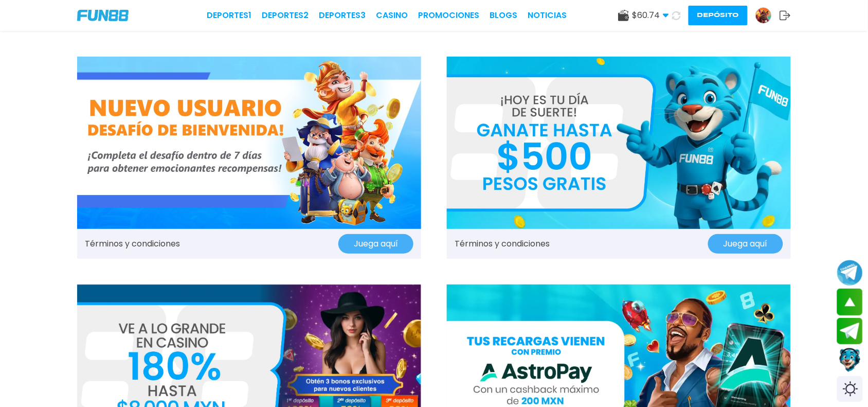 The width and height of the screenshot is (868, 407). What do you see at coordinates (285, 16) in the screenshot?
I see `a: Deportes2` at bounding box center [285, 16].